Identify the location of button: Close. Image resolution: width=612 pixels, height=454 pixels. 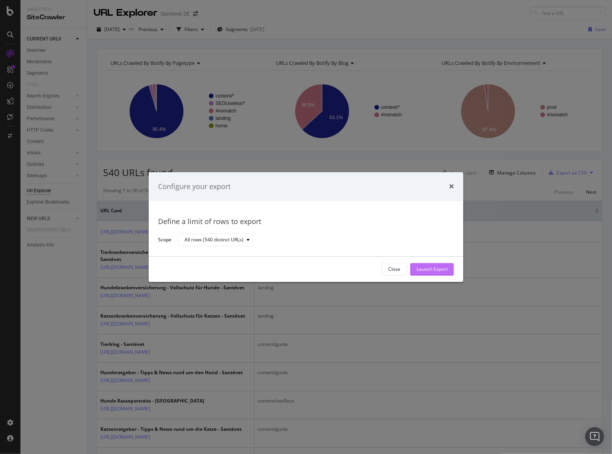
(394, 269).